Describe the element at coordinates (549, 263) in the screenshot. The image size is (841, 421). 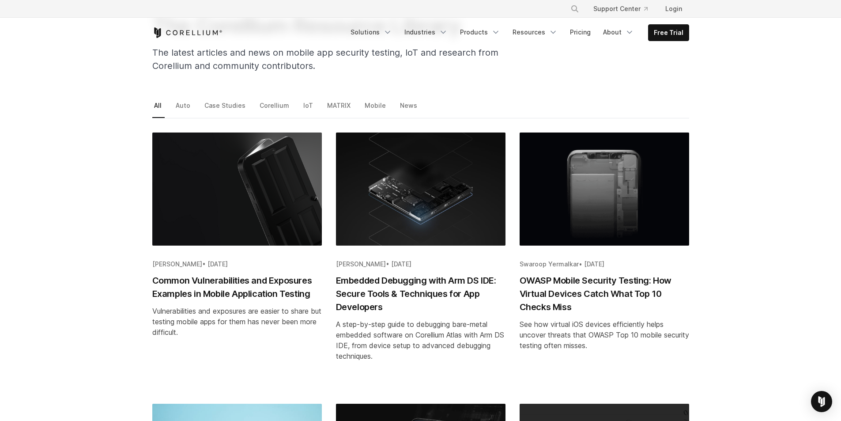
I see `span: Swaroop Yermalkar` at that location.